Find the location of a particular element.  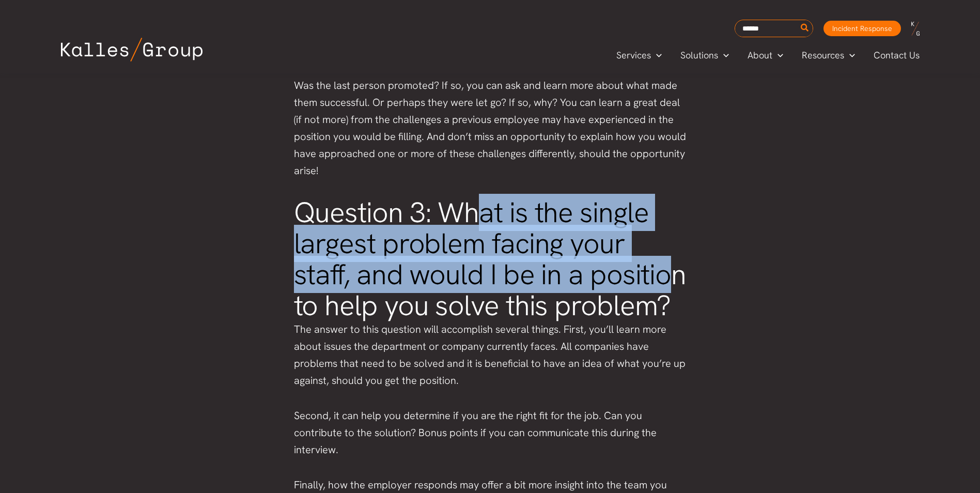

a: Incident Response is located at coordinates (862, 29).